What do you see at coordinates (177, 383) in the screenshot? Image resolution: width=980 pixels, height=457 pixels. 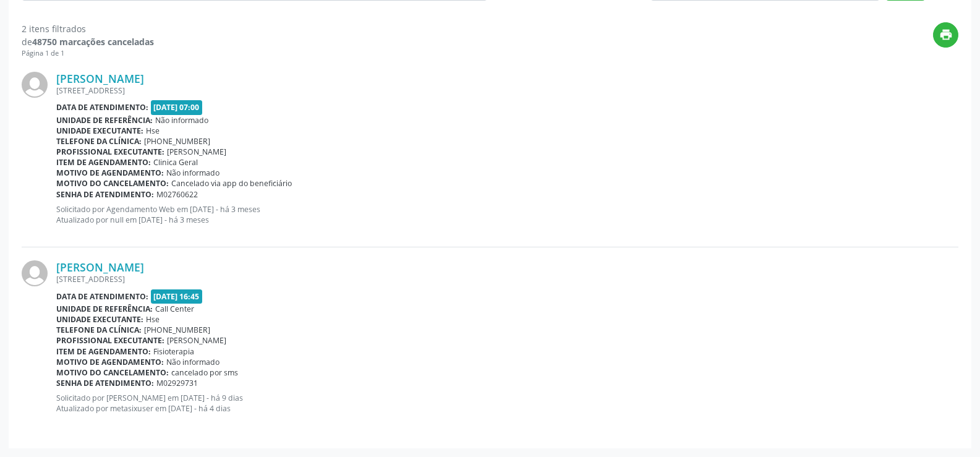 I see `span: M02929731` at bounding box center [177, 383].